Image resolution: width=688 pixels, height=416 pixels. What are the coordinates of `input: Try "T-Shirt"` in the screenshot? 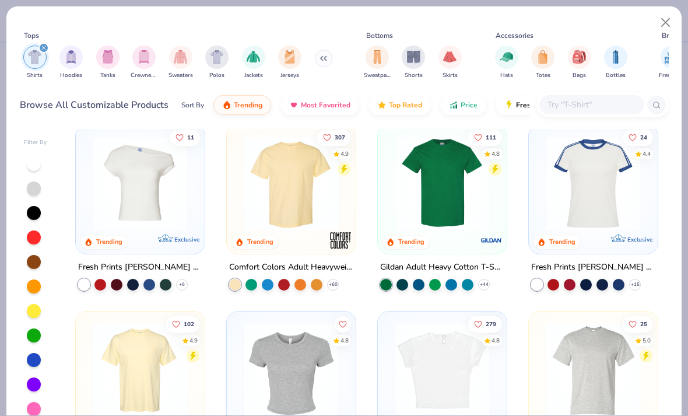 It's located at (591, 104).